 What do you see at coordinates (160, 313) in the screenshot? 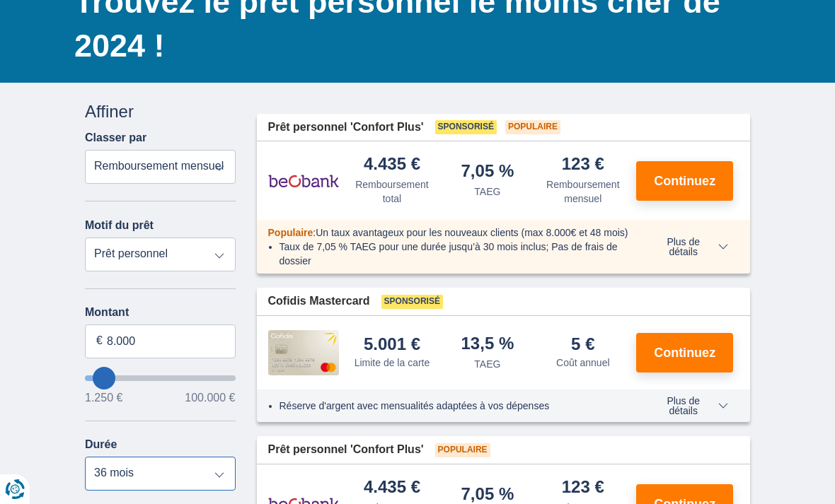
I see `label: Montant` at bounding box center [160, 313].